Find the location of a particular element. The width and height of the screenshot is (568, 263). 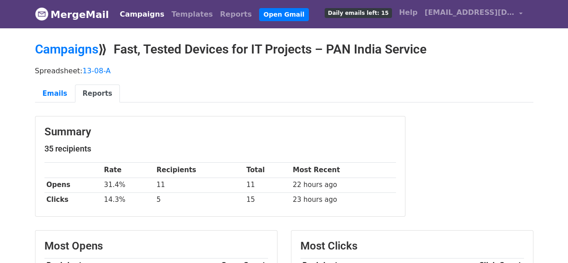

h2: ⟫ Fast, Tested Devices for IT Projects – PAN India Service is located at coordinates (284, 49).